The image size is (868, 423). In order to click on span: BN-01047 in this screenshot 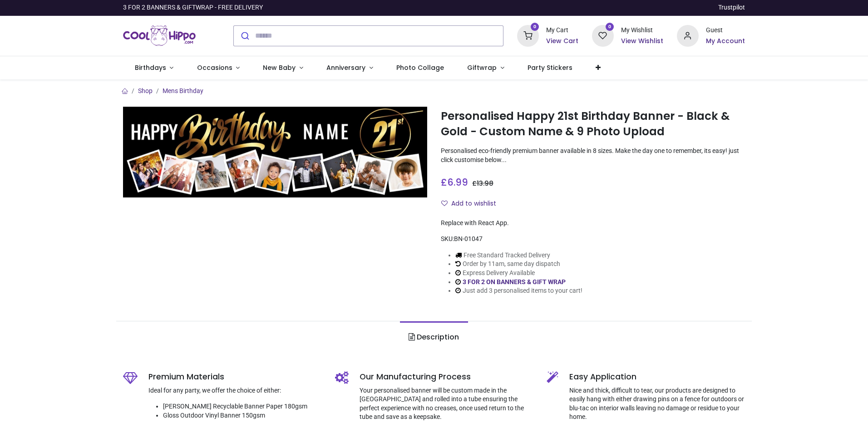, I will do `click(468, 239)`.